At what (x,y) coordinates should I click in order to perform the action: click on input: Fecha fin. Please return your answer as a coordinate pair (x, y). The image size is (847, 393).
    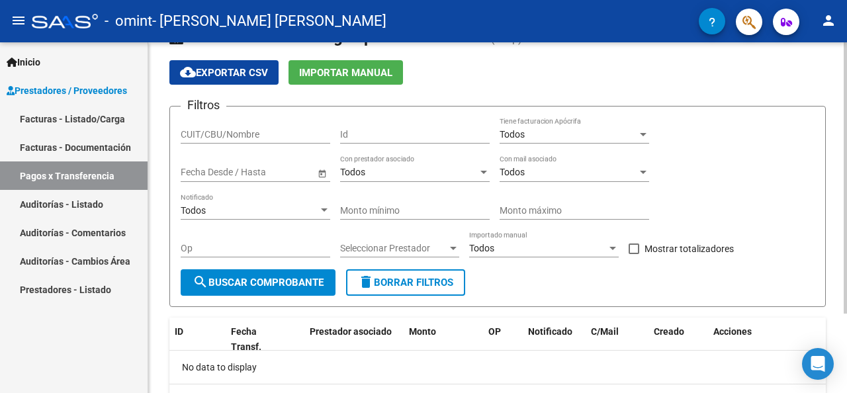
    Looking at the image, I should click on (273, 172).